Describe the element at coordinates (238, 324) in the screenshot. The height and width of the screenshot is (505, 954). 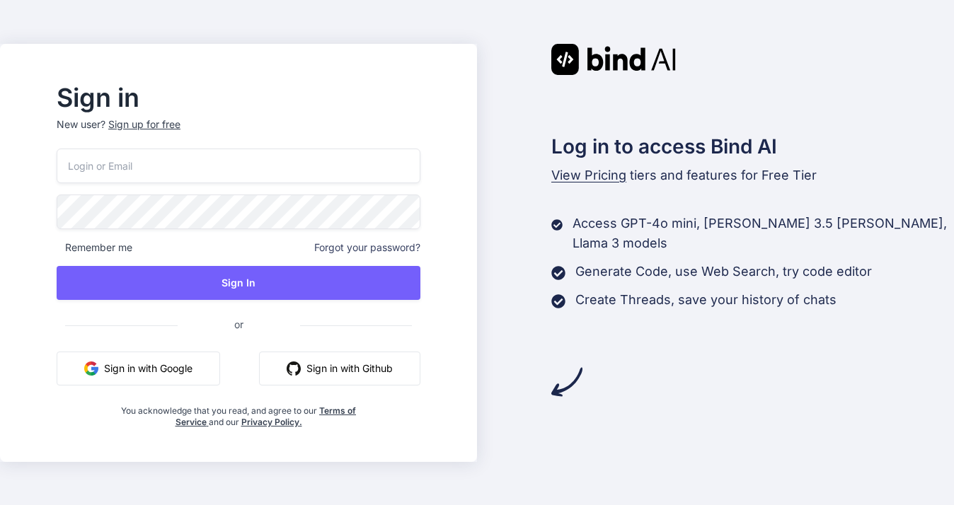
I see `span: or` at that location.